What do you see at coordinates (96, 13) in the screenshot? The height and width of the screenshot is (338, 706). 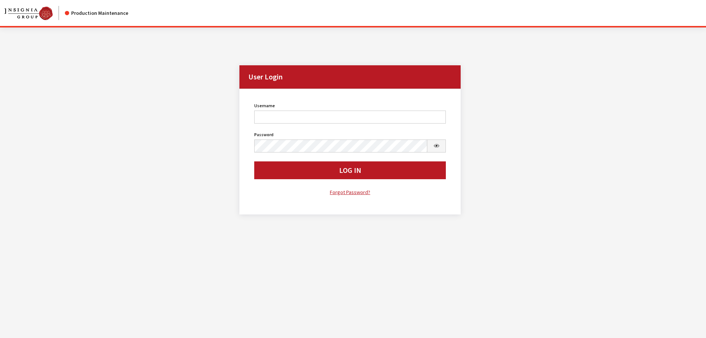 I see `div: Production Maintenance` at bounding box center [96, 13].